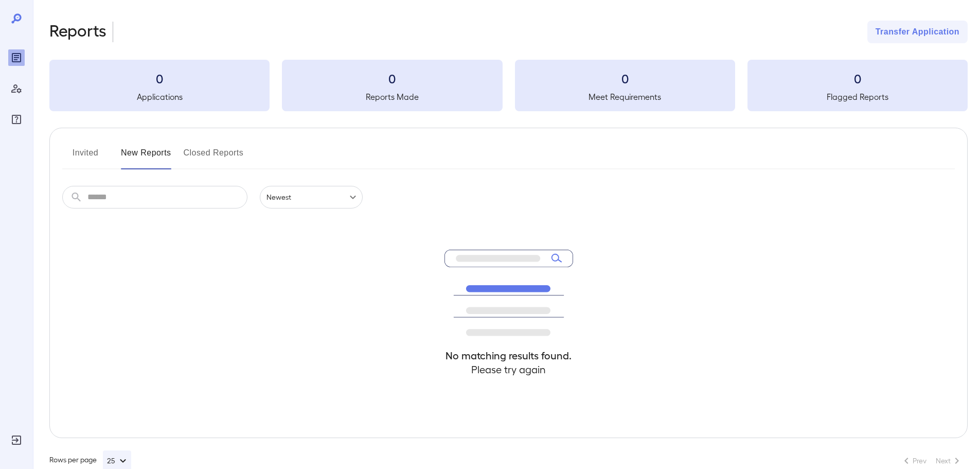 The image size is (980, 469). I want to click on button: Closed Reports, so click(213, 157).